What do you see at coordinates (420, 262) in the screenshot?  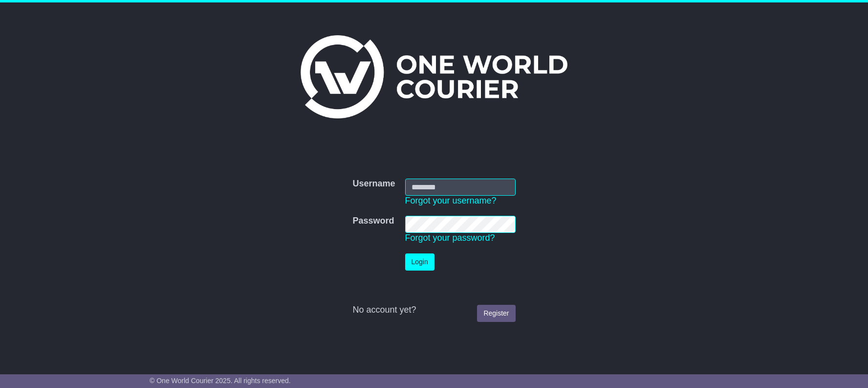 I see `button: Login` at bounding box center [420, 262].